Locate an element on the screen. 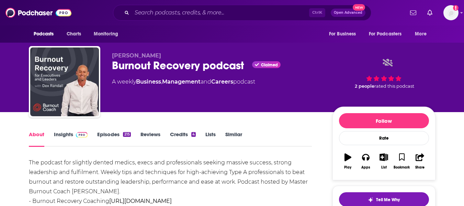 The image size is (464, 206). div: 215 is located at coordinates (127, 134).